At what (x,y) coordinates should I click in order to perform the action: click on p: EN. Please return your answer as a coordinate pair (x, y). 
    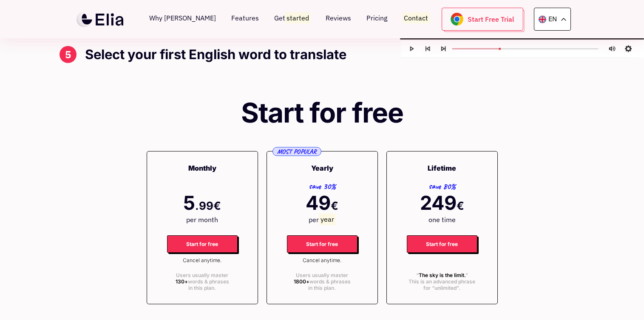
    Looking at the image, I should click on (553, 19).